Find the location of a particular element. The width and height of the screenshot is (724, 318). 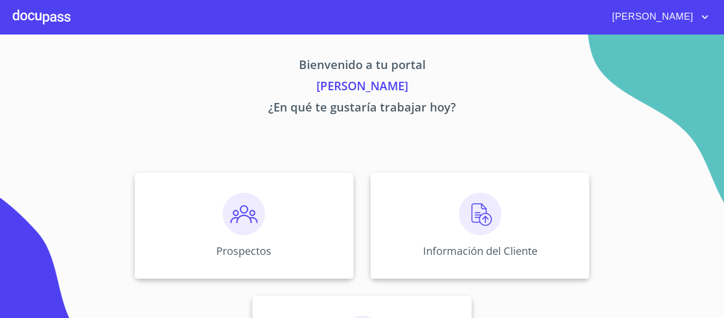

p: Prospectos is located at coordinates (244, 250).